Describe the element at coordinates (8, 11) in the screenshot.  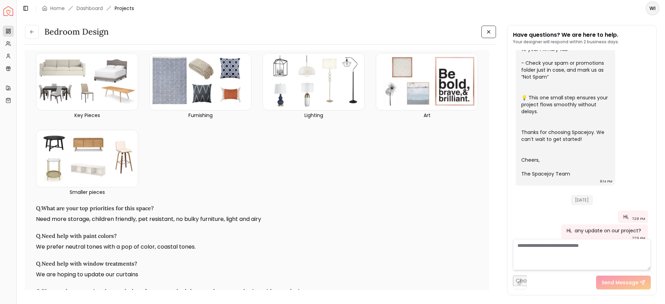
I see `img: Spacejoy Logo` at that location.